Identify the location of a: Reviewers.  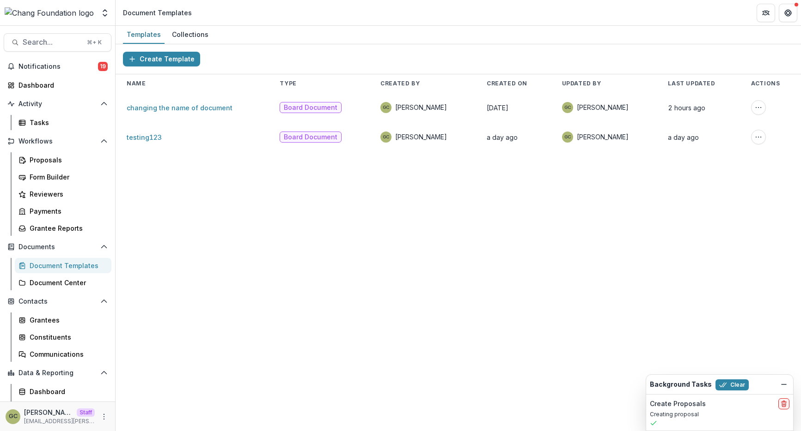
(63, 194).